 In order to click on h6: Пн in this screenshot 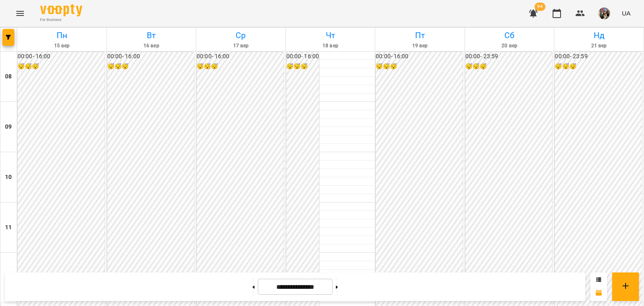, I will do `click(62, 35)`.